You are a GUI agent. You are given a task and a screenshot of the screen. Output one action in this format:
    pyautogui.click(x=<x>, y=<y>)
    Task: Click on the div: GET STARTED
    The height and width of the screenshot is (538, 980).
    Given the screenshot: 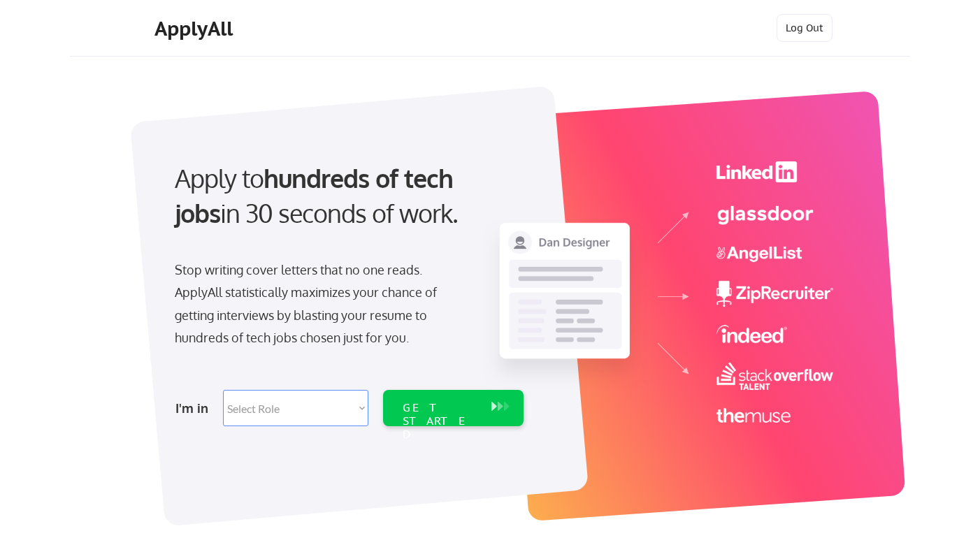 What is the action you would take?
    pyautogui.click(x=440, y=421)
    